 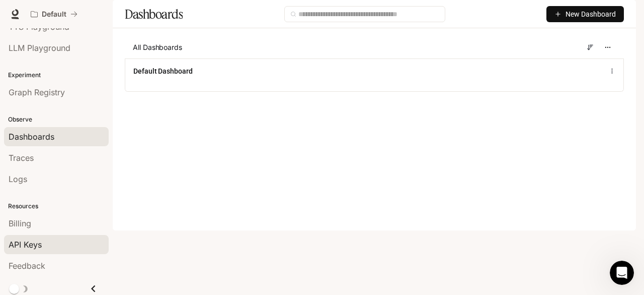 I want to click on h1: Dashboards, so click(x=154, y=14).